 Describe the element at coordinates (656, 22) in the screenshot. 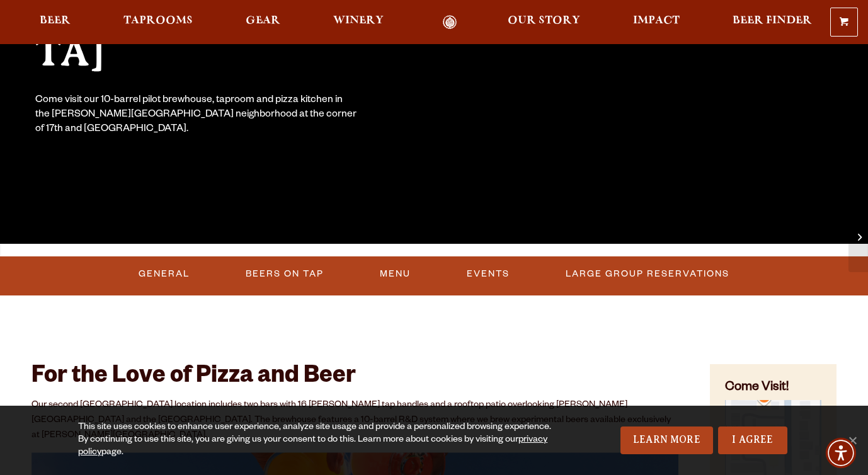

I see `a: Impact` at that location.